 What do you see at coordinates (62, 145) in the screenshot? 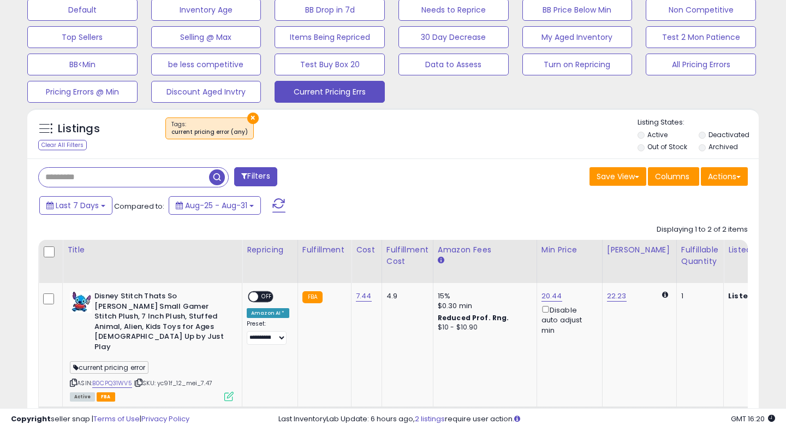
I see `div: Clear All Filters` at bounding box center [62, 145].